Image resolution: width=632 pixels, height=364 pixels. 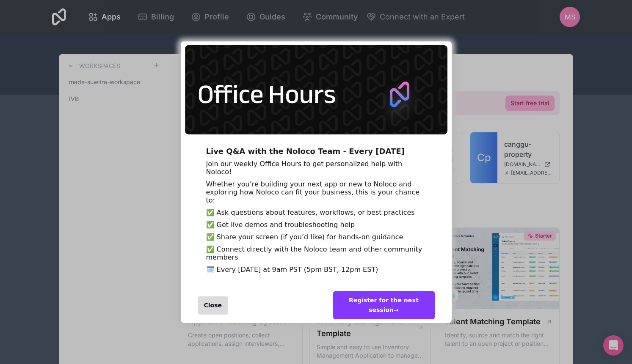 I want to click on img: 5446233340985343.png, so click(x=316, y=89).